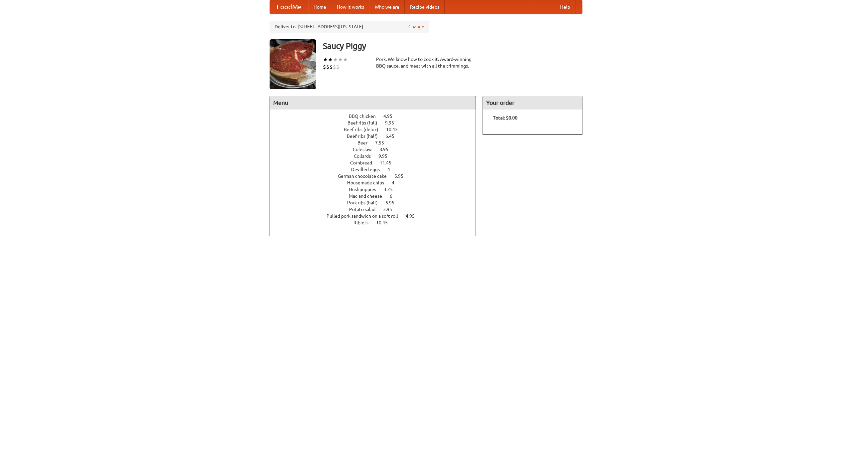 This screenshot has width=852, height=471. Describe the element at coordinates (453, 46) in the screenshot. I see `h3: Saucy Piggy` at that location.